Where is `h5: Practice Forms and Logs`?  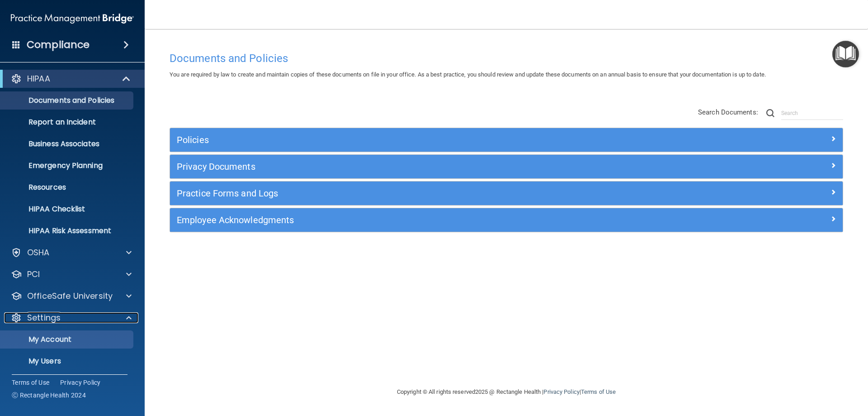 h5: Practice Forms and Logs is located at coordinates (422, 193).